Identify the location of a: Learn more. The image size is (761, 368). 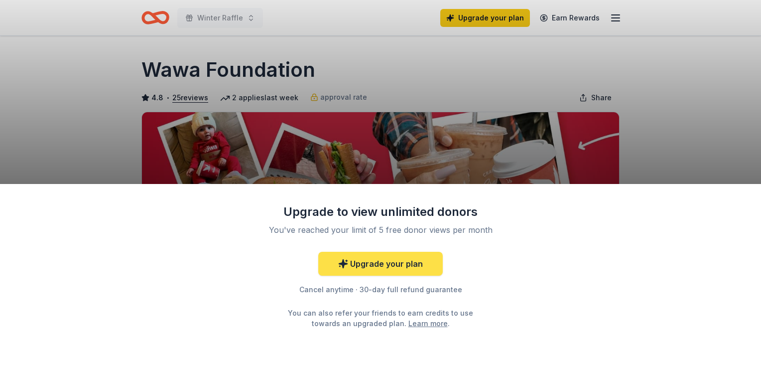
(428, 323).